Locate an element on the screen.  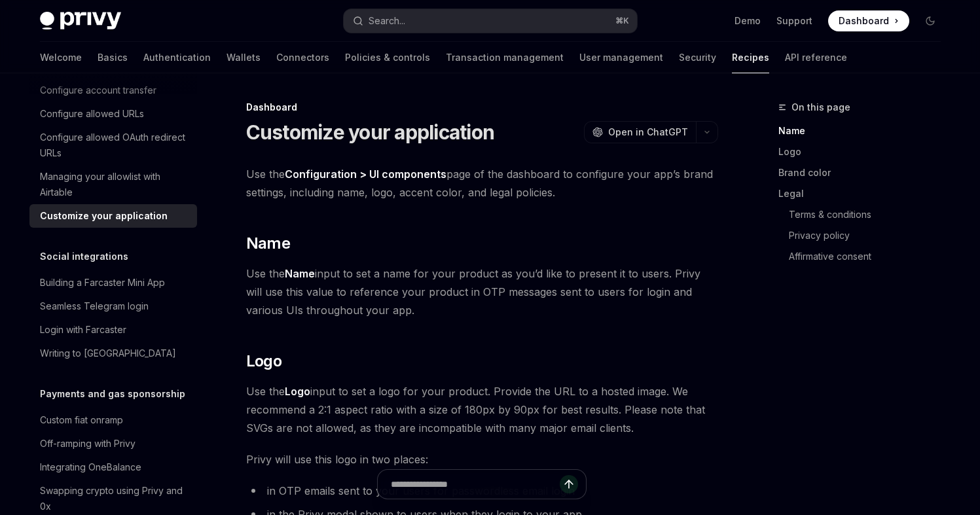
a: Welcome is located at coordinates (61, 57).